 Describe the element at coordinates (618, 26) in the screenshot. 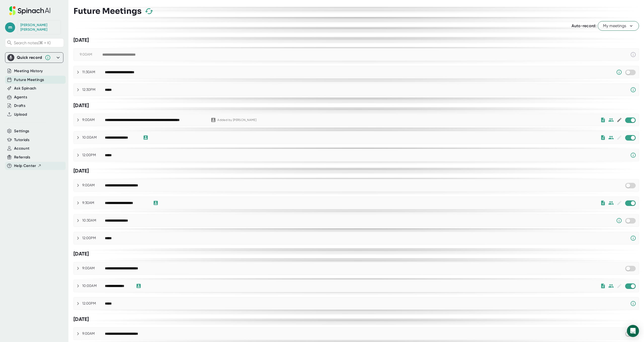

I see `span: My meetings` at that location.